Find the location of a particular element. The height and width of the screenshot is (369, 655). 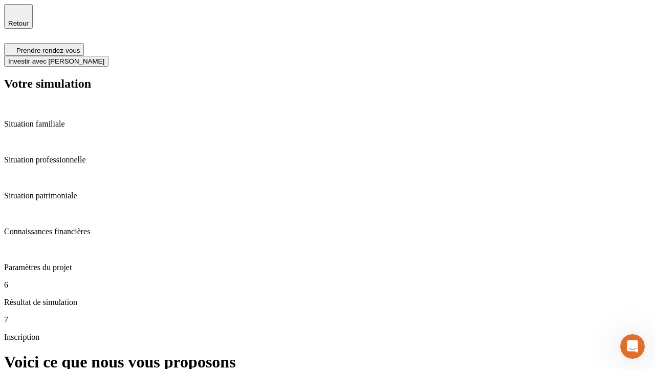

p: 6 is located at coordinates (328, 285).